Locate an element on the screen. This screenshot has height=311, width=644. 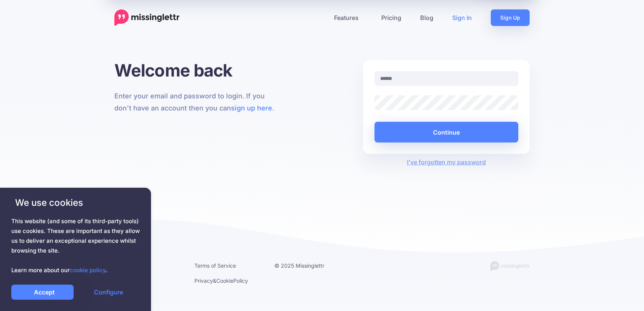
a: Features is located at coordinates (348, 18).